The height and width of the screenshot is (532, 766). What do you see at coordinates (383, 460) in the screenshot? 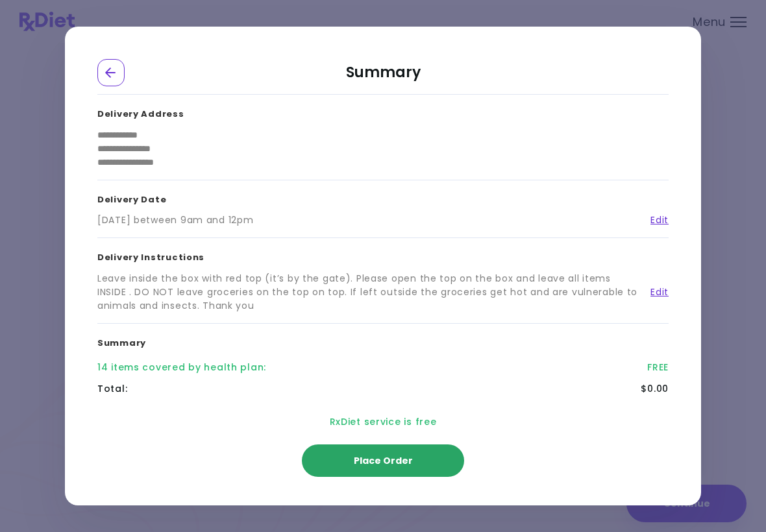
I see `span: Place Order` at bounding box center [383, 460].